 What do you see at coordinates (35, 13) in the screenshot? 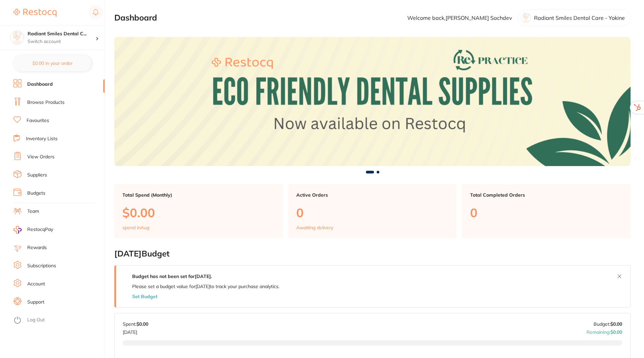
I see `img: Restocq Logo` at bounding box center [35, 13].